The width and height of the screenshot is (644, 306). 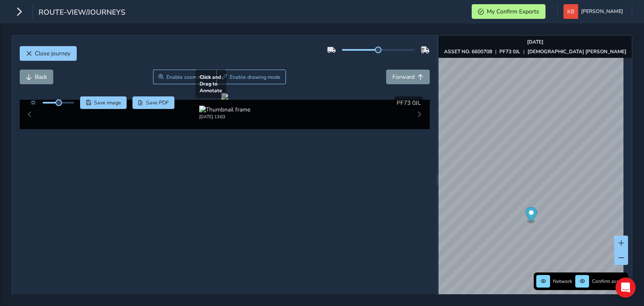 I want to click on span: Enable zoom mode, so click(x=189, y=77).